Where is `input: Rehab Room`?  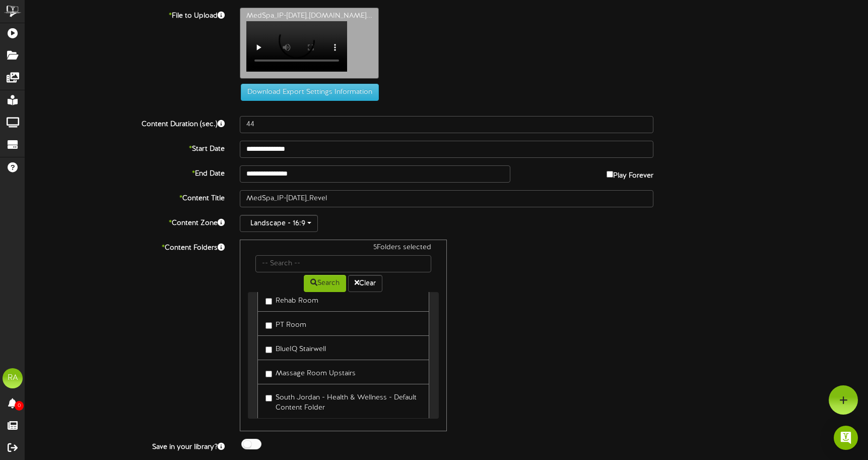 input: Rehab Room is located at coordinates (269, 301).